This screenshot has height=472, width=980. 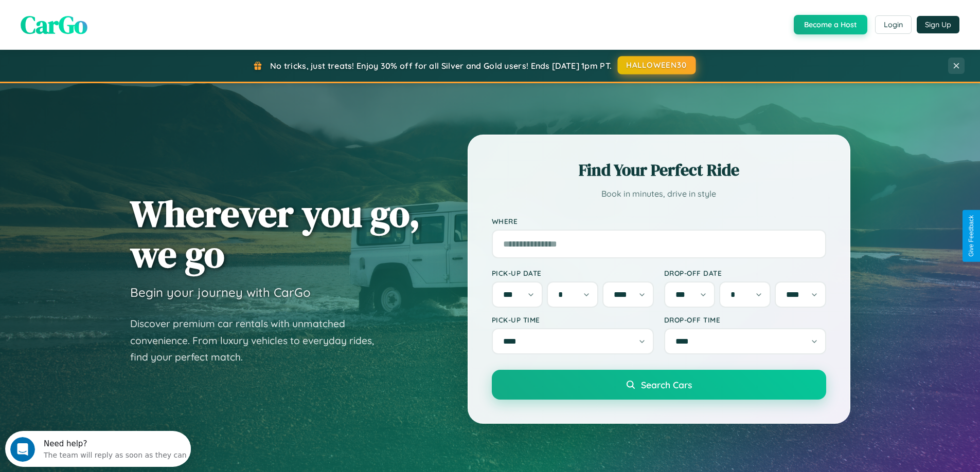 I want to click on button: Become a Host, so click(x=830, y=24).